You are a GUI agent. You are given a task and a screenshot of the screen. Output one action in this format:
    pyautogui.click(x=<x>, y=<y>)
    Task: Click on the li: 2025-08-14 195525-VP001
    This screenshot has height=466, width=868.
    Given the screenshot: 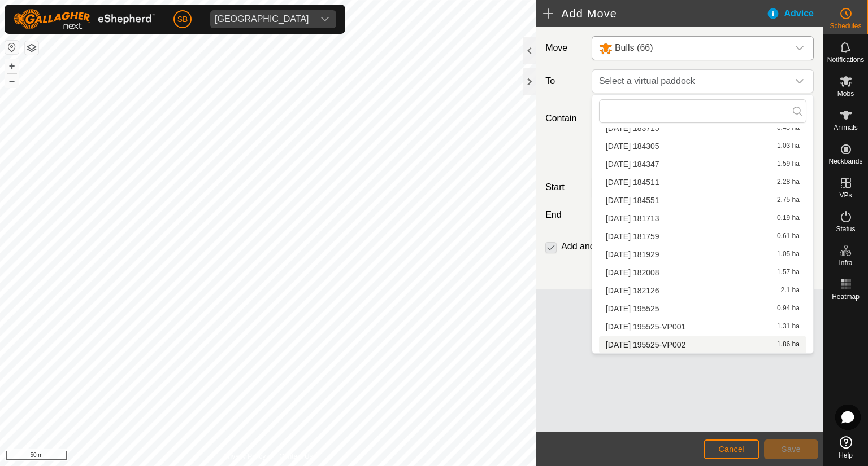 What is the action you would take?
    pyautogui.click(x=703, y=327)
    